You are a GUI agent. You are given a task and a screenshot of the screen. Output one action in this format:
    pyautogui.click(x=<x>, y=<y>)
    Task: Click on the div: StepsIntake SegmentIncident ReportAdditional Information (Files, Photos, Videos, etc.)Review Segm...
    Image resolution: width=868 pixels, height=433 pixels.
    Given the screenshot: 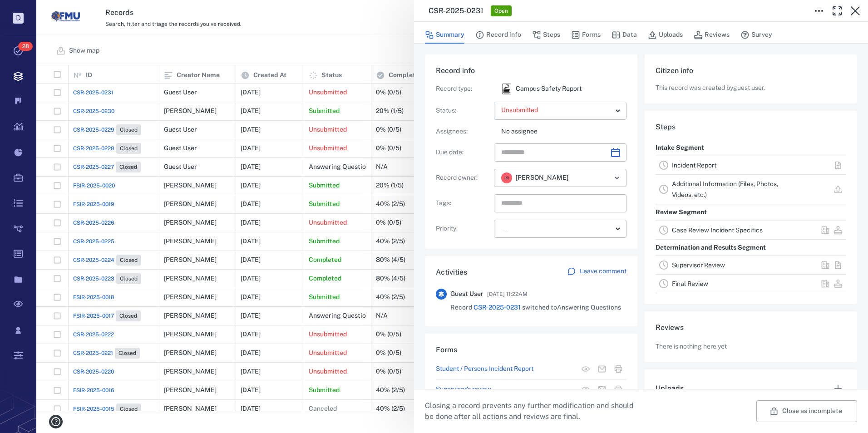 What is the action you would take?
    pyautogui.click(x=751, y=211)
    